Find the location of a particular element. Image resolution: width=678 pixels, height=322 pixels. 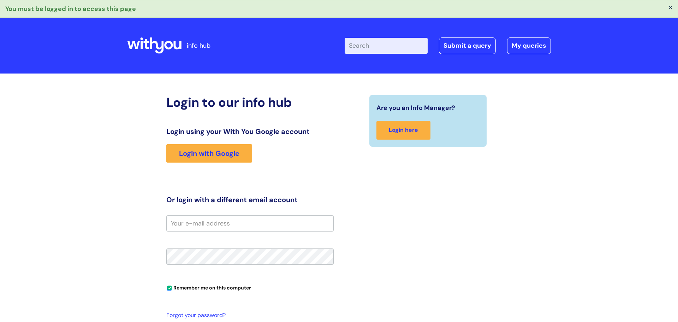

a: Forgot your password? is located at coordinates (248, 315).